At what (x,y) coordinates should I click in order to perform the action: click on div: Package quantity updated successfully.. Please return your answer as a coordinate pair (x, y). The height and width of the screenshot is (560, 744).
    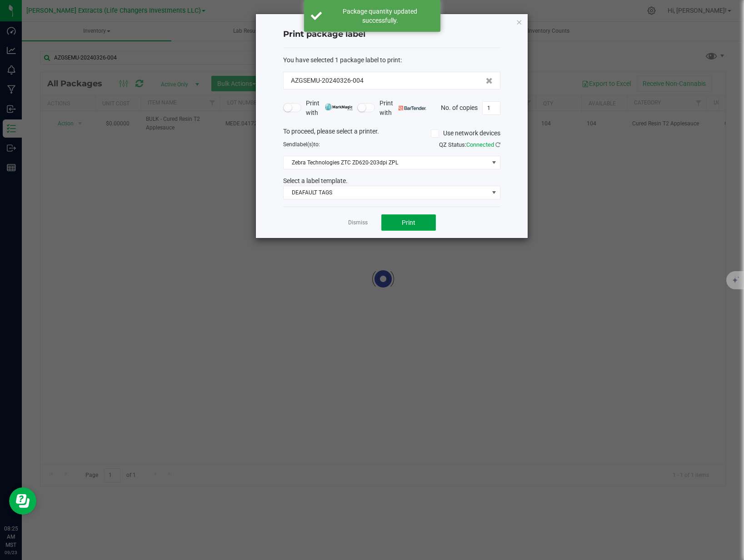
    Looking at the image, I should click on (380, 16).